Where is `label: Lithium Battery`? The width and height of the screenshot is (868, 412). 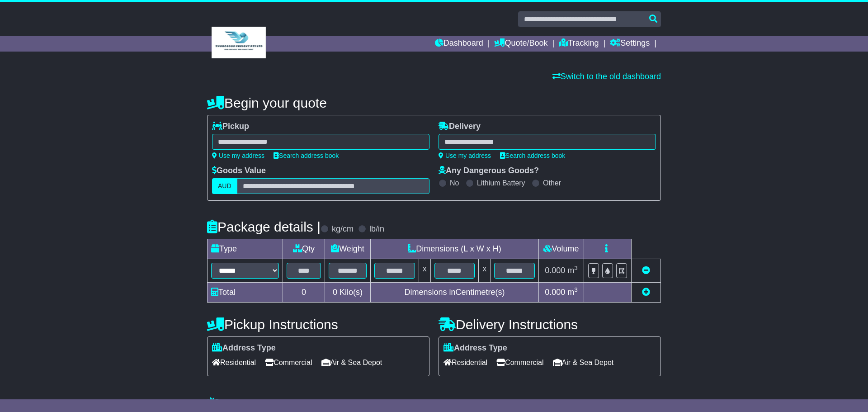
label: Lithium Battery is located at coordinates (501, 183).